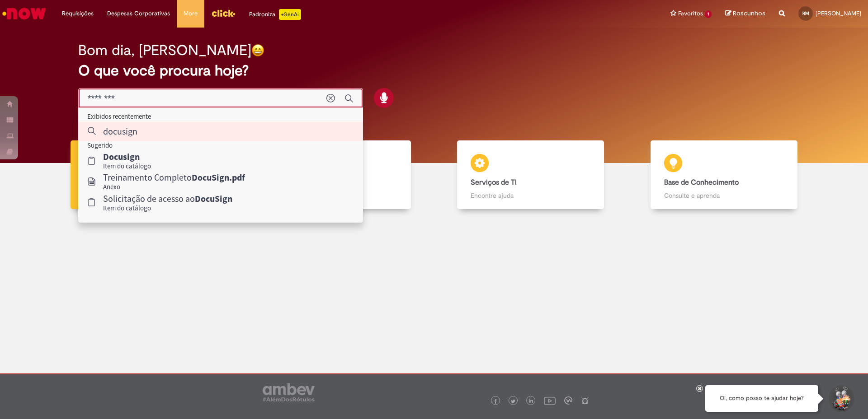 The height and width of the screenshot is (419, 868). Describe the element at coordinates (434, 70) in the screenshot. I see `h2: O que você procura hoje?` at that location.